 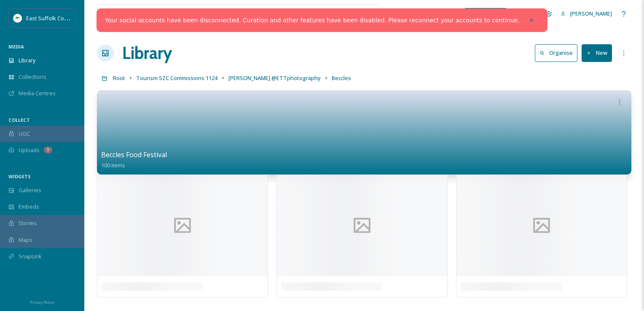 I want to click on input: Search your library, so click(x=205, y=14).